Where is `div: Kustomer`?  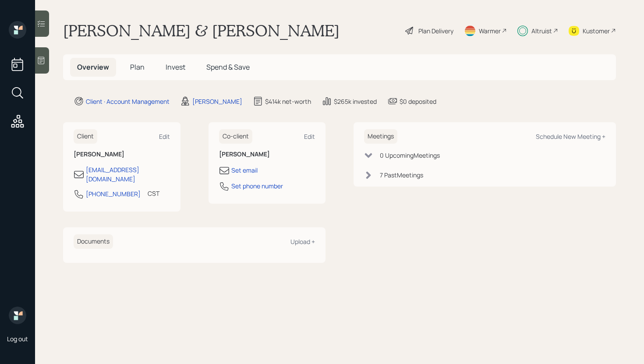
div: Kustomer is located at coordinates (597, 31).